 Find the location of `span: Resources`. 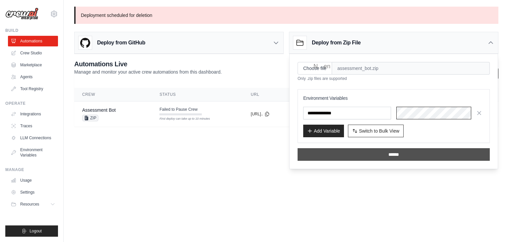

span: Resources is located at coordinates (30, 204).